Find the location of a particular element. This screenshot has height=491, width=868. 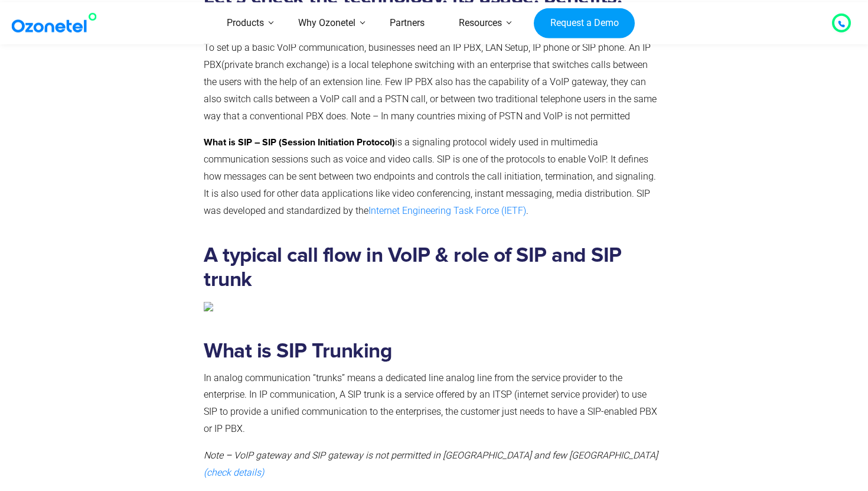

strong: What is SIP – SIP (Session Initiation Protocol) is located at coordinates (300, 142).